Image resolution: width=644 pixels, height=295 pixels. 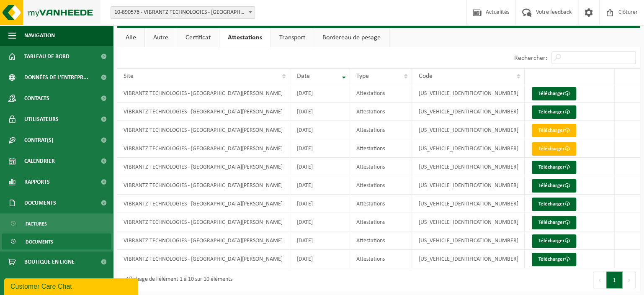 What do you see at coordinates (198, 38) in the screenshot?
I see `a: Certificat` at bounding box center [198, 38].